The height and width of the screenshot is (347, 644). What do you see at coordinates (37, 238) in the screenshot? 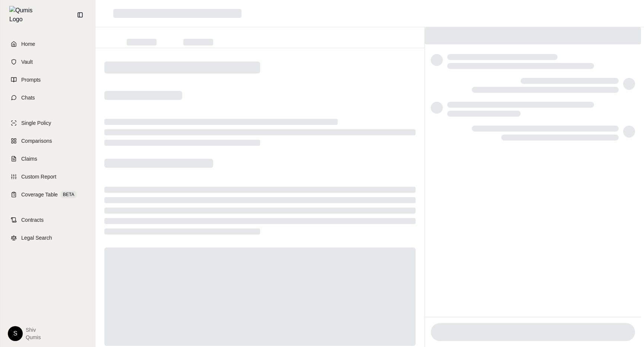
I see `span: Legal Search` at bounding box center [37, 238].